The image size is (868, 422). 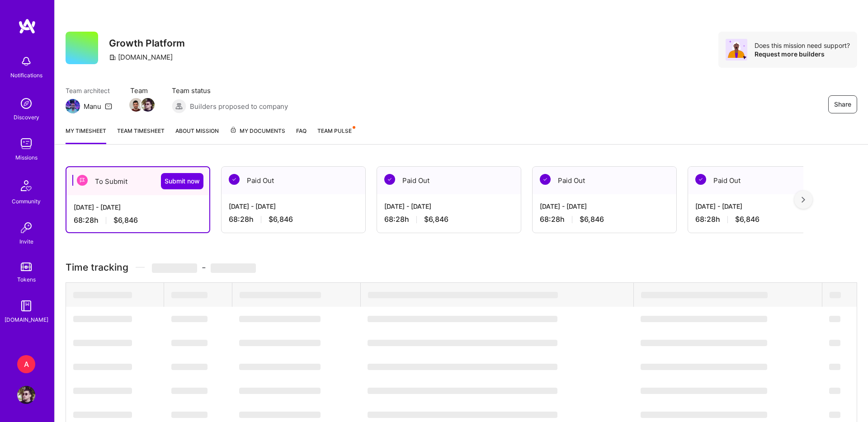 I want to click on div: Missions, so click(x=26, y=157).